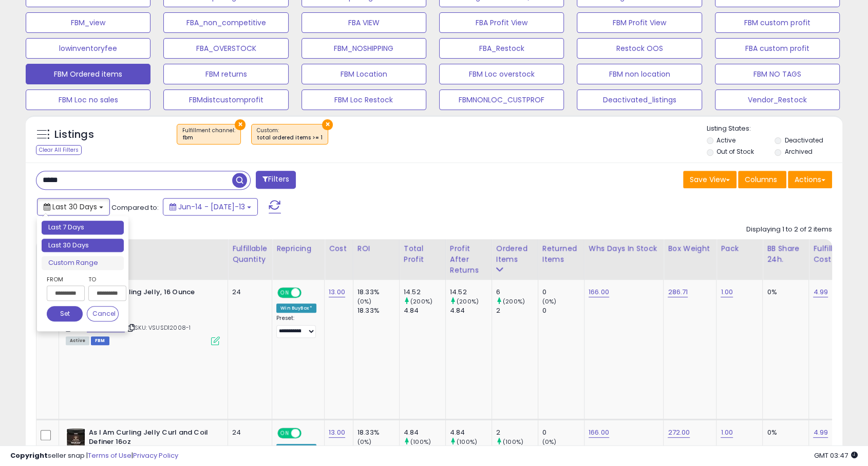 This screenshot has height=466, width=868. What do you see at coordinates (502, 23) in the screenshot?
I see `button: FBA Profit View` at bounding box center [502, 23].